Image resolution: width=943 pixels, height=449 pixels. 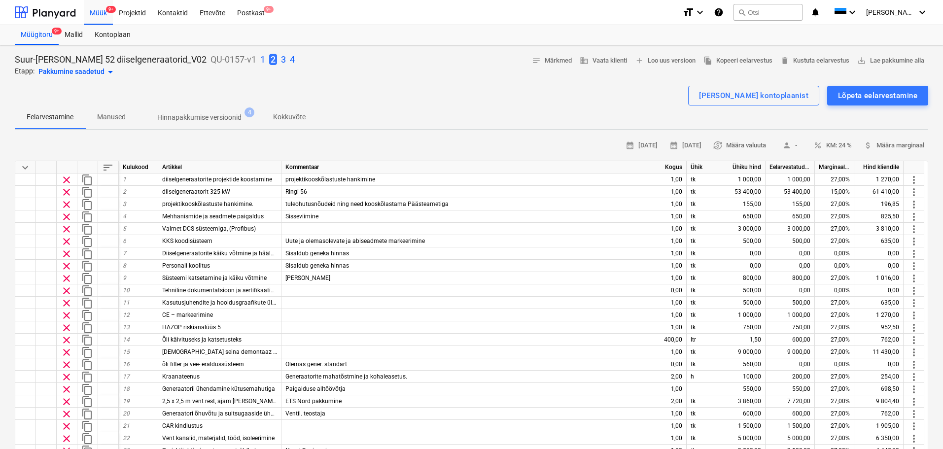 I want to click on button: 3, so click(x=283, y=60).